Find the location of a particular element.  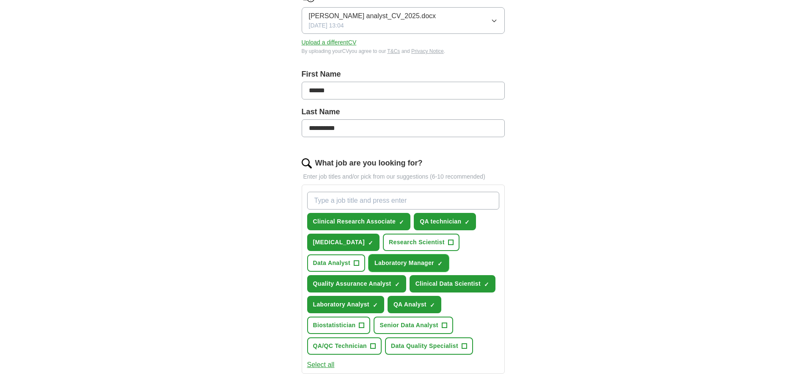

span: Quality Assurance Analyst is located at coordinates (352, 283).